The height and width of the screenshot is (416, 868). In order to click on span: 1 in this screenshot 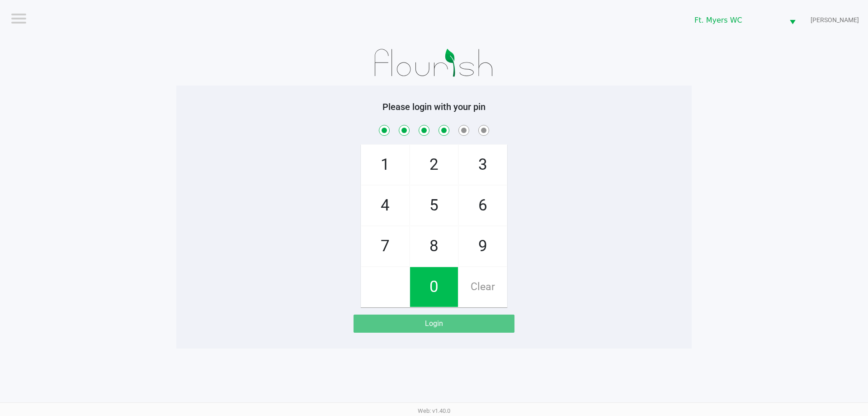, I will do `click(386, 165)`.